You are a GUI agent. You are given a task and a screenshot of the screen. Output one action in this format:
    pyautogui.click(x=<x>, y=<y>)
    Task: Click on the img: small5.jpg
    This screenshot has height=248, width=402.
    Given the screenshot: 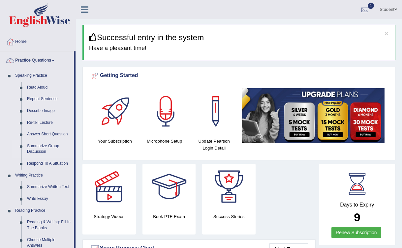 What is the action you would take?
    pyautogui.click(x=313, y=116)
    